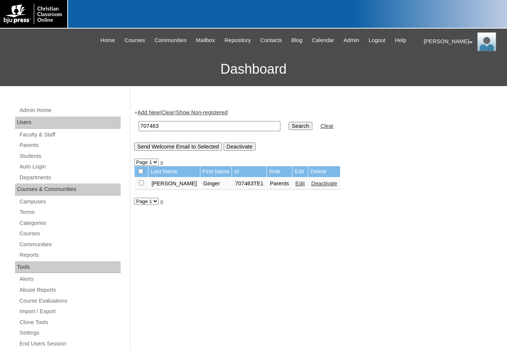 This screenshot has width=507, height=350. What do you see at coordinates (33, 14) in the screenshot?
I see `img: logo-white.png` at bounding box center [33, 14].